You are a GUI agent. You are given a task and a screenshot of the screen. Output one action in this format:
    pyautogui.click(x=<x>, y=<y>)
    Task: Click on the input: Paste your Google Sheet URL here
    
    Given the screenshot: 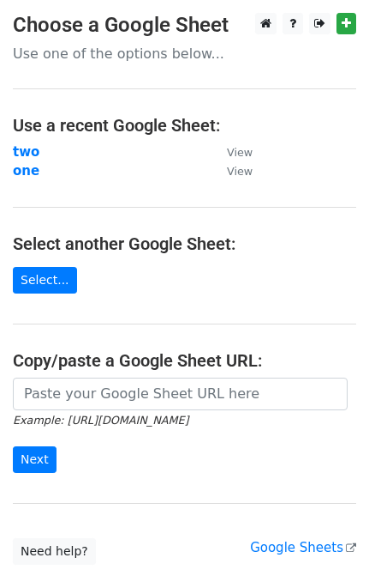 What is the action you would take?
    pyautogui.click(x=180, y=393)
    